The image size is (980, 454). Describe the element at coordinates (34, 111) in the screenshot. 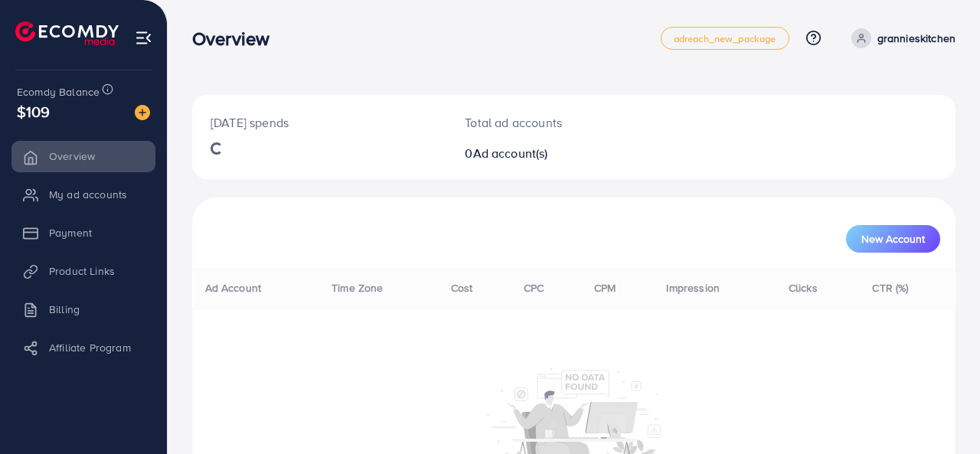

I see `span: $109` at that location.